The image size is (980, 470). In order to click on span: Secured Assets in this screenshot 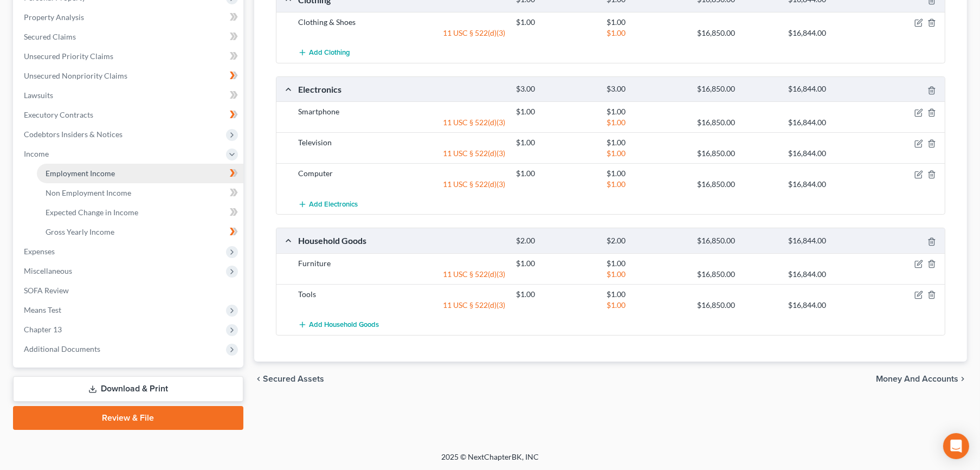, I will do `click(293, 379)`.